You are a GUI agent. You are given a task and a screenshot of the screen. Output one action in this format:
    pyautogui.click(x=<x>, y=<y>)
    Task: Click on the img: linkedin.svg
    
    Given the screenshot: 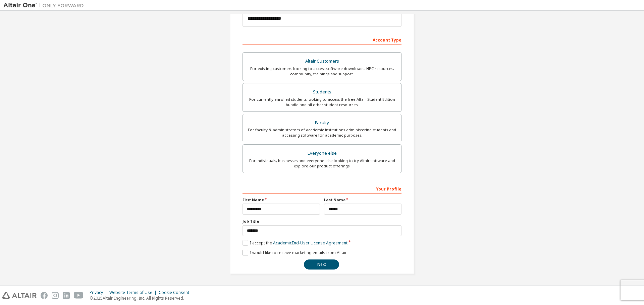 What is the action you would take?
    pyautogui.click(x=66, y=295)
    